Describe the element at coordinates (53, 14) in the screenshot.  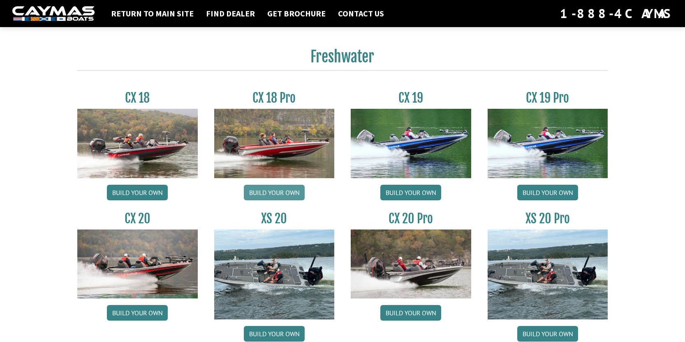
I see `img: white-logo-c9c8dbefe5ff5ceceb0f0178aa75bf4bb51f6bca0971e226c86eb53dfe498488.png` at that location.